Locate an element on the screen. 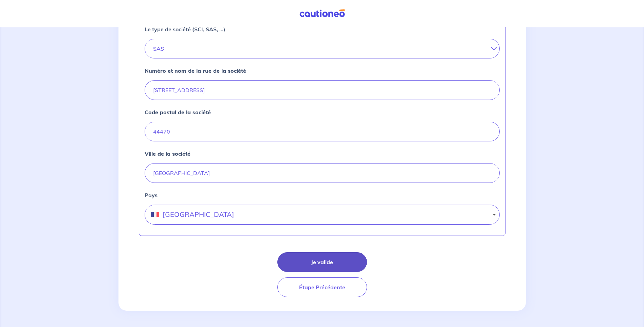 Image resolution: width=644 pixels, height=327 pixels. label: Pays is located at coordinates (322, 195).